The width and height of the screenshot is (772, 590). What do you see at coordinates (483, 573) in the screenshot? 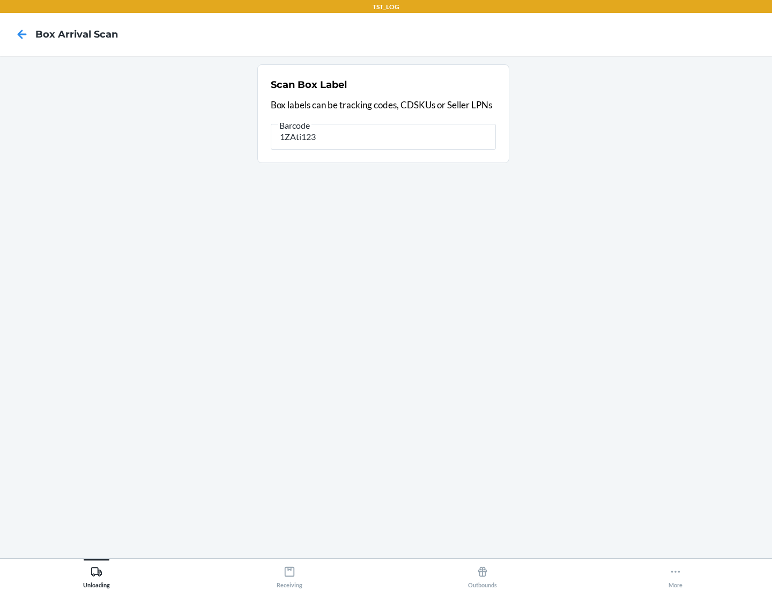
I see `button: Outbounds` at bounding box center [483, 573].